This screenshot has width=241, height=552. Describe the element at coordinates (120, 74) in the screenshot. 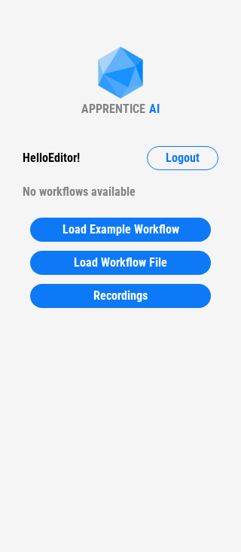

I see `img: Apprentice AI` at that location.